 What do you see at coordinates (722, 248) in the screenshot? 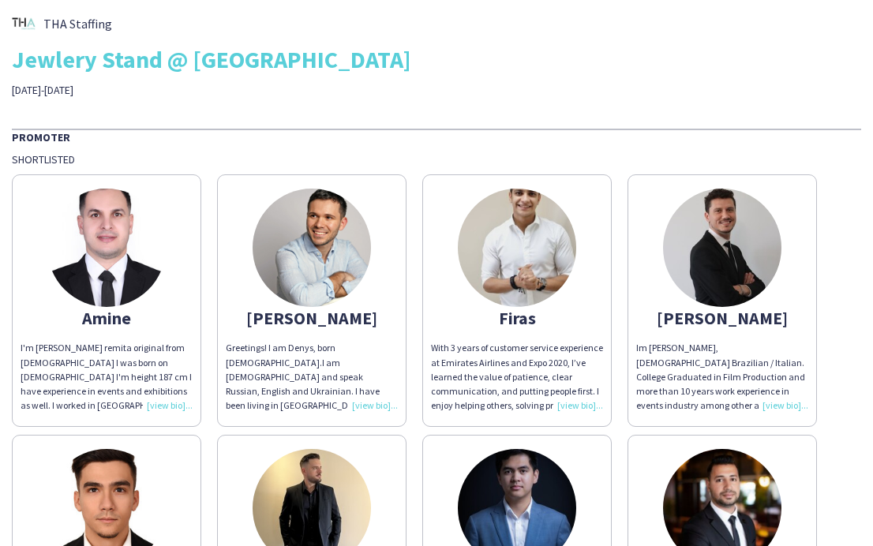
I see `img: thumb-67863c07a8814.jpeg` at bounding box center [722, 248].